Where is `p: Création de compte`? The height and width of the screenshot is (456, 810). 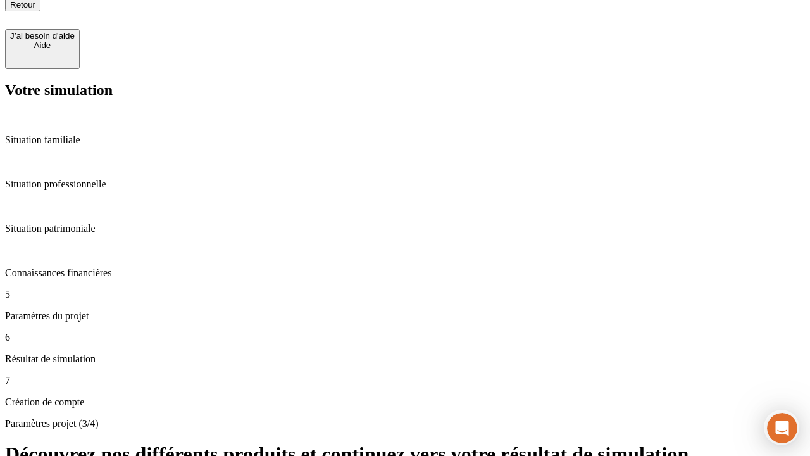 p: Création de compte is located at coordinates (405, 402).